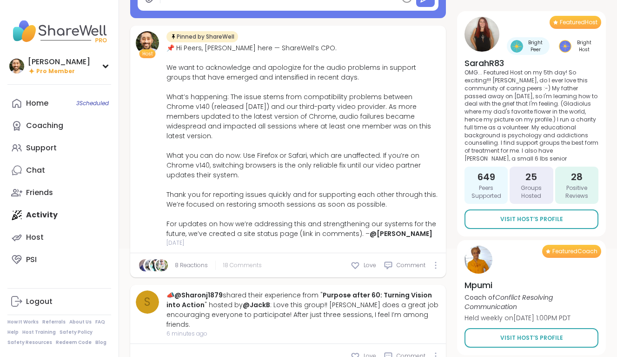 This screenshot has width=617, height=357. What do you see at coordinates (147, 43) in the screenshot?
I see `a: brett` at bounding box center [147, 43].